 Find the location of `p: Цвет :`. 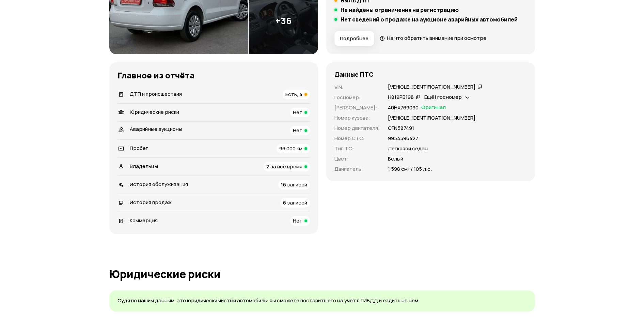

p: Цвет : is located at coordinates (357, 159).